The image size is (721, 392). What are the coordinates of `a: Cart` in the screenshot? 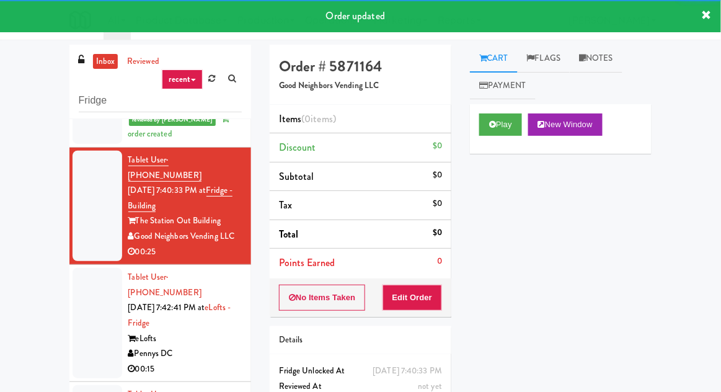 It's located at (493, 58).